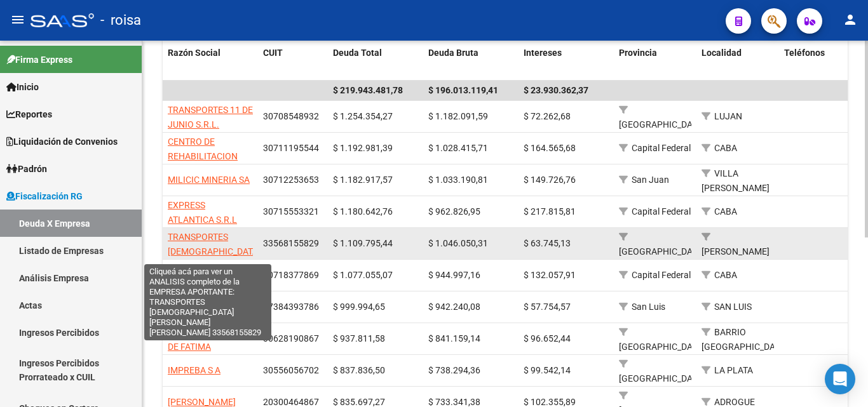  What do you see at coordinates (458, 117) in the screenshot?
I see `span: $ 1.182.091,59` at bounding box center [458, 117].